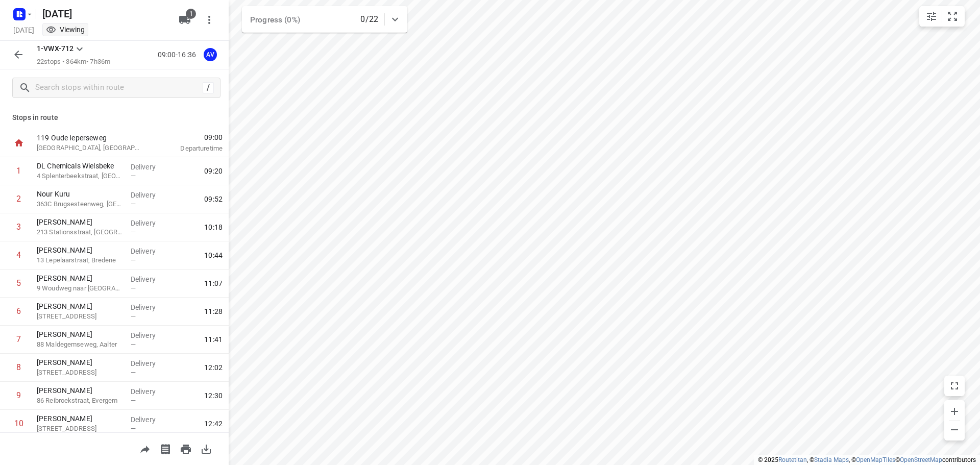 The height and width of the screenshot is (465, 980). Describe the element at coordinates (191, 14) in the screenshot. I see `span: 1` at that location.